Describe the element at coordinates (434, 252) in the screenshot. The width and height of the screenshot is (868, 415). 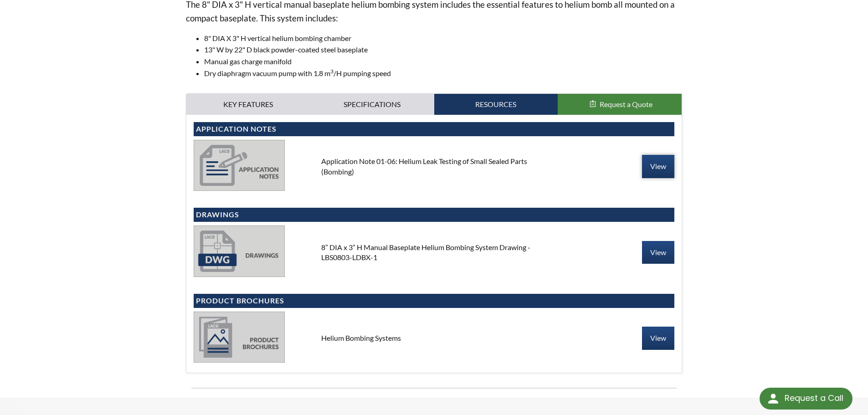
I see `div: 8” DIA x 3” H Manual Baseplate Helium Bombing System Drawing - LBS0803-LDBX-1` at that location.